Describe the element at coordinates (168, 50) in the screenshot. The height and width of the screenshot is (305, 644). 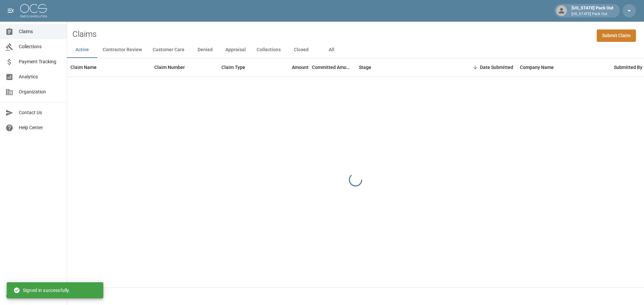
I see `button: Customer Care` at that location.